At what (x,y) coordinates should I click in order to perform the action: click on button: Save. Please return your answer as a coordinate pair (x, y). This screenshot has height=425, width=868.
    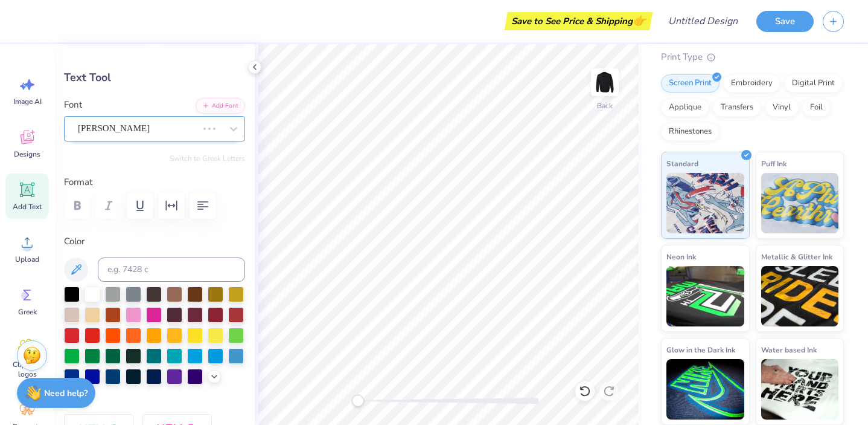
    Looking at the image, I should click on (785, 21).